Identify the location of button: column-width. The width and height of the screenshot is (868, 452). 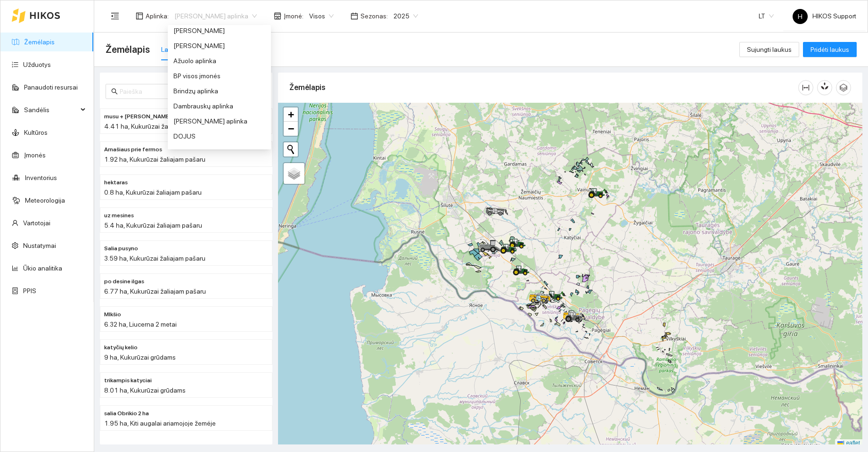
(806, 87).